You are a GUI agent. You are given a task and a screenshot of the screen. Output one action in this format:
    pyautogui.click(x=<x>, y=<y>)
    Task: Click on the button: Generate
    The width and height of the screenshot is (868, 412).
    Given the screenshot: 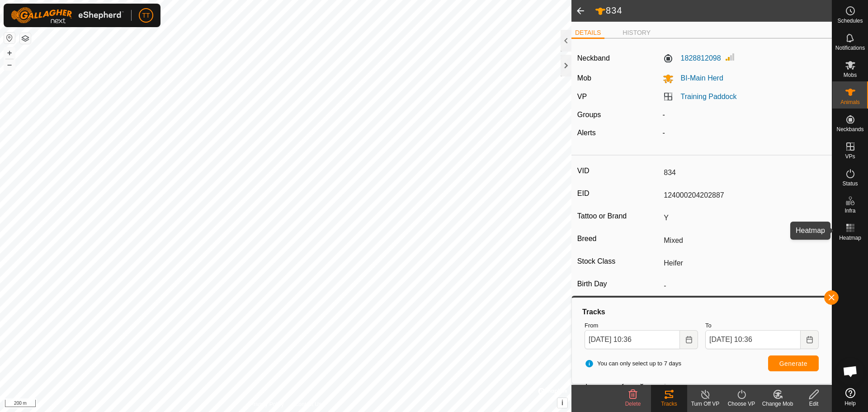 What is the action you would take?
    pyautogui.click(x=794, y=363)
    